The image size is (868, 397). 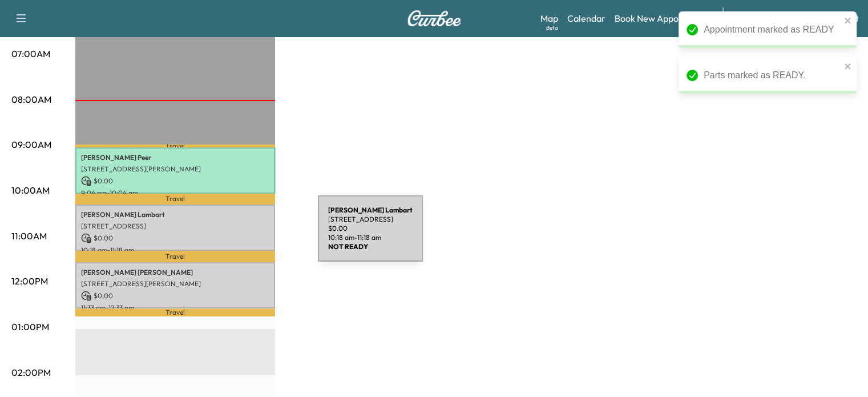 I want to click on a: MapBeta, so click(x=549, y=18).